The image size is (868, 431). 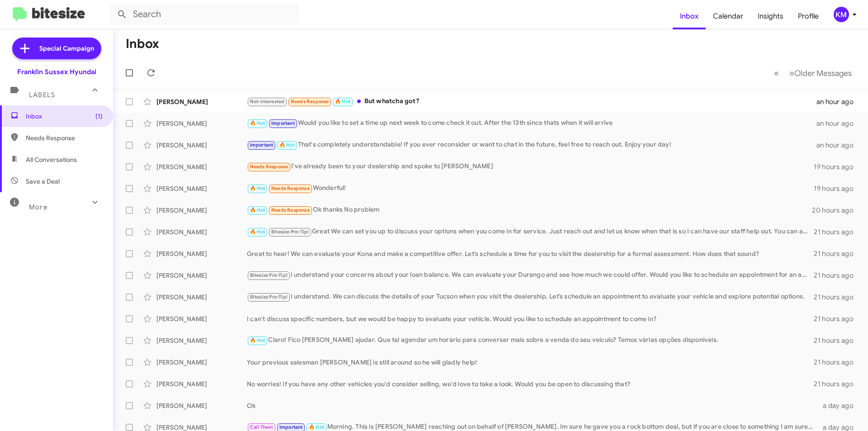 I want to click on span: Not-Interested, so click(x=267, y=101).